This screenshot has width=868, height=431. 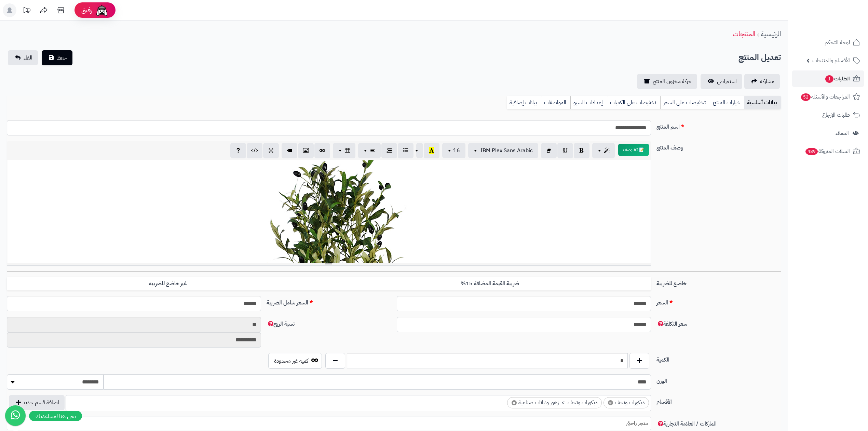 I want to click on span: الطلبات, so click(x=838, y=79).